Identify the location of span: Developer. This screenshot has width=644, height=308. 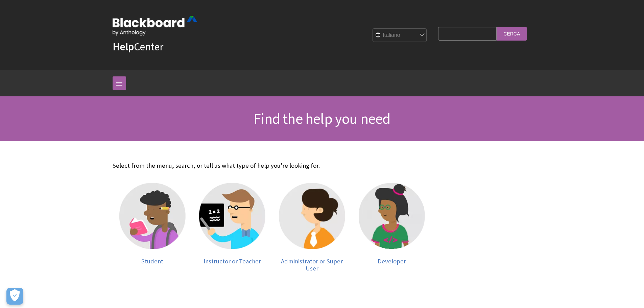
(392, 261).